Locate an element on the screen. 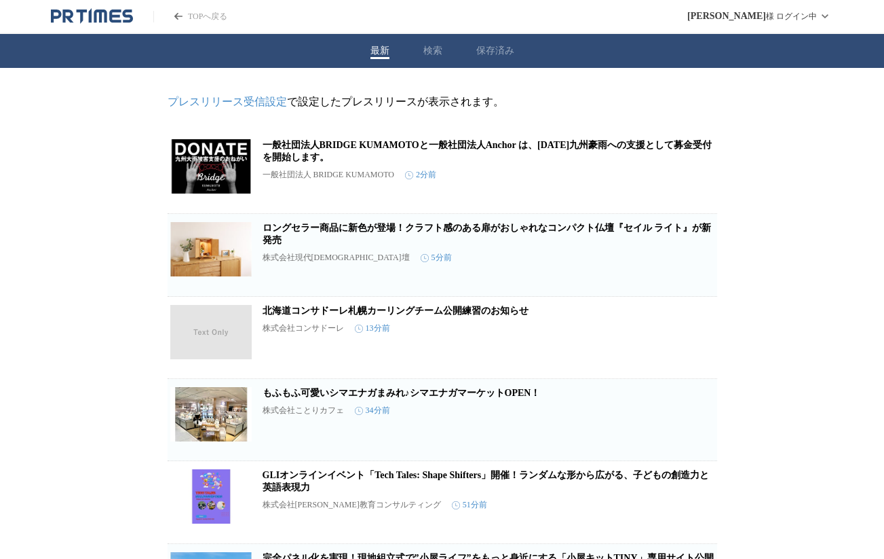  button: 検索 is located at coordinates (433, 51).